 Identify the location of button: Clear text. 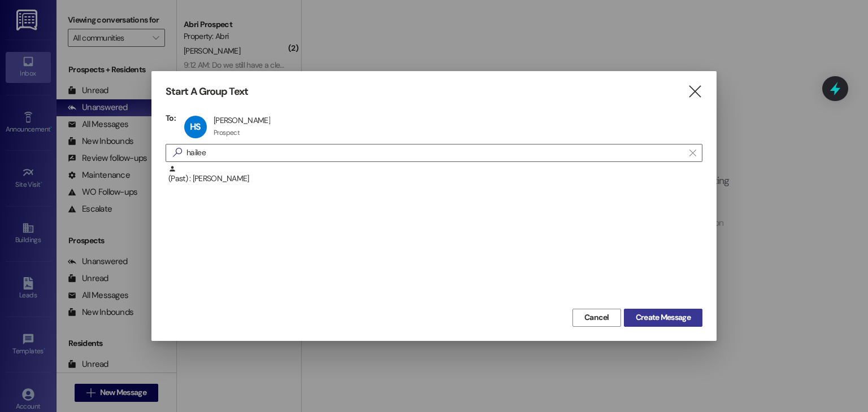
(693, 153).